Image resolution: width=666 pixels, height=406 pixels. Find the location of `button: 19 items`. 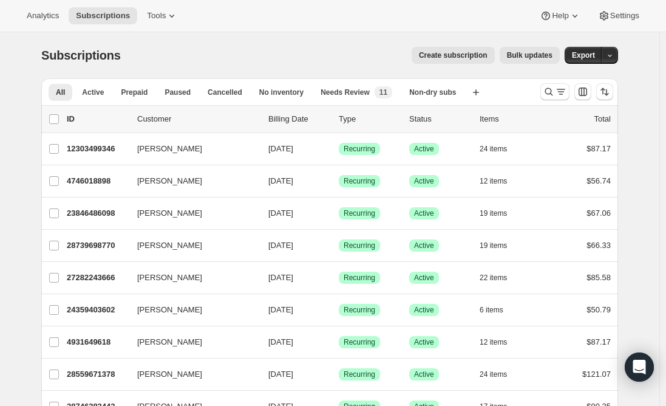

button: 19 items is located at coordinates (500, 245).